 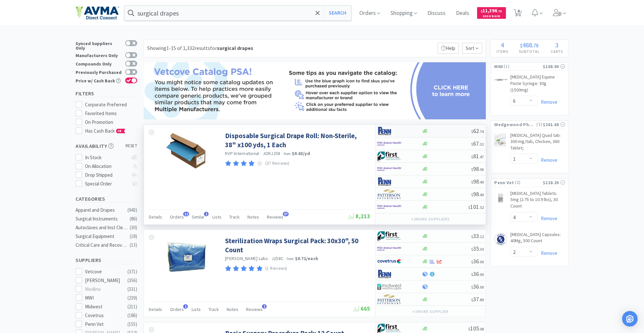 What do you see at coordinates (477, 248) in the screenshot?
I see `span: 35` at bounding box center [477, 248].